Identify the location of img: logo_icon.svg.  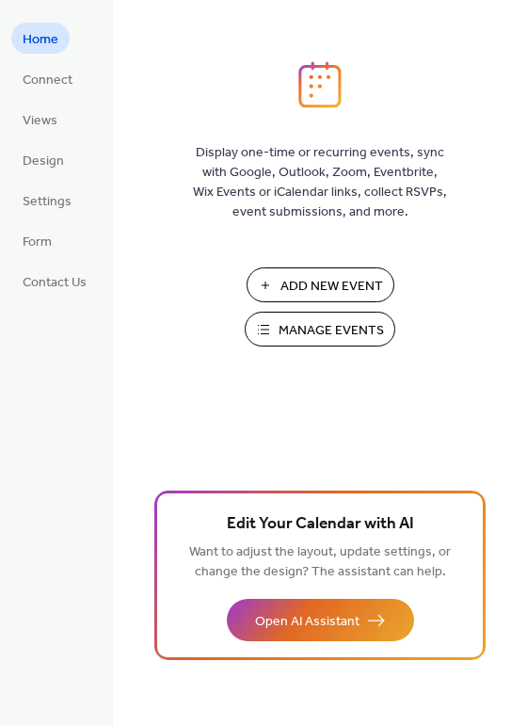
(320, 85).